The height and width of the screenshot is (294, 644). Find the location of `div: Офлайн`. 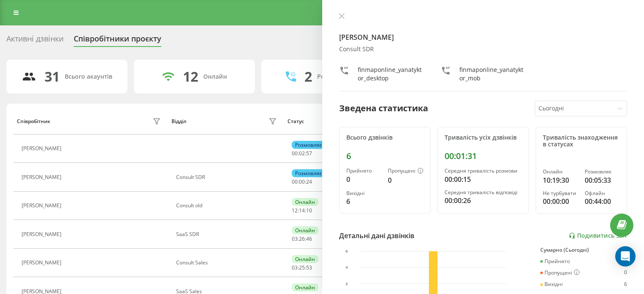

div: Офлайн is located at coordinates (602, 194).